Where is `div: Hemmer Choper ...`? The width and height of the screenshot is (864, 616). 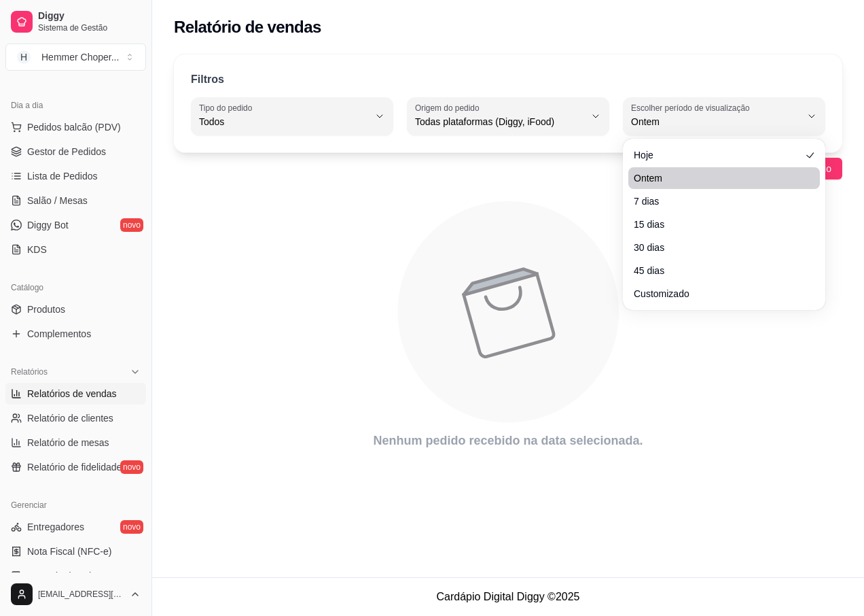
div: Hemmer Choper ... is located at coordinates (80, 57).